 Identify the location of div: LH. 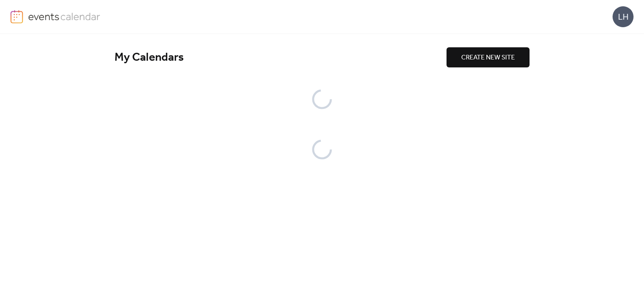
(623, 17).